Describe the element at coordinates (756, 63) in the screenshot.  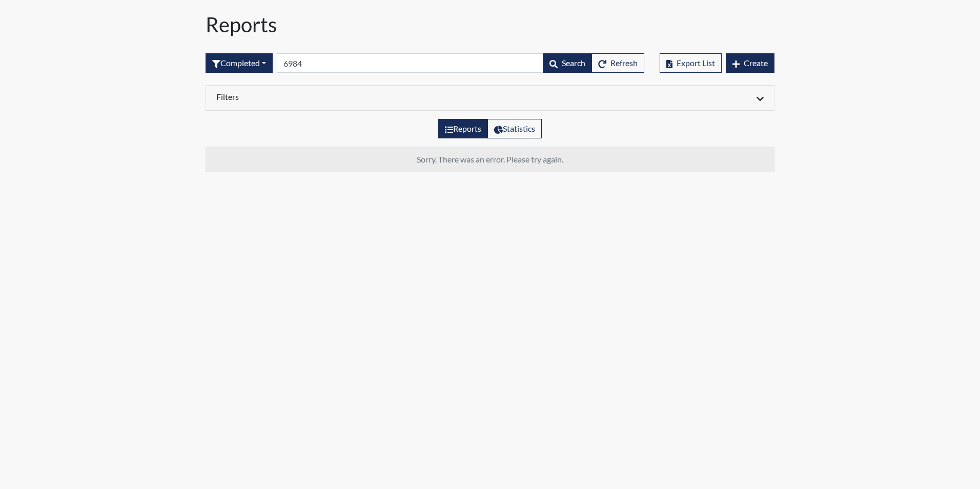
I see `span: Create` at that location.